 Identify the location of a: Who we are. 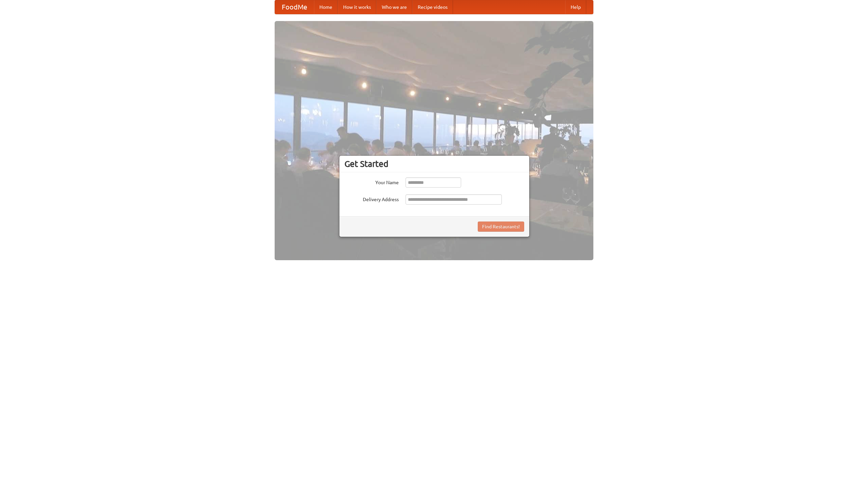
(394, 7).